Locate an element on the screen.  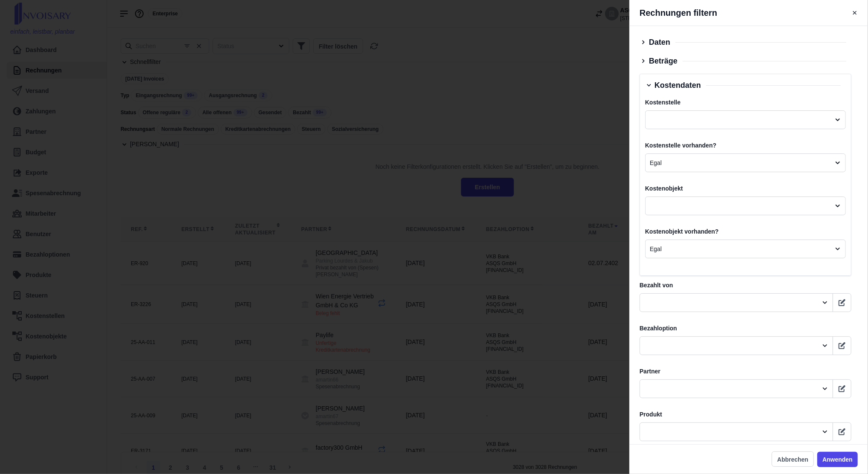
h5: Daten is located at coordinates (660, 43).